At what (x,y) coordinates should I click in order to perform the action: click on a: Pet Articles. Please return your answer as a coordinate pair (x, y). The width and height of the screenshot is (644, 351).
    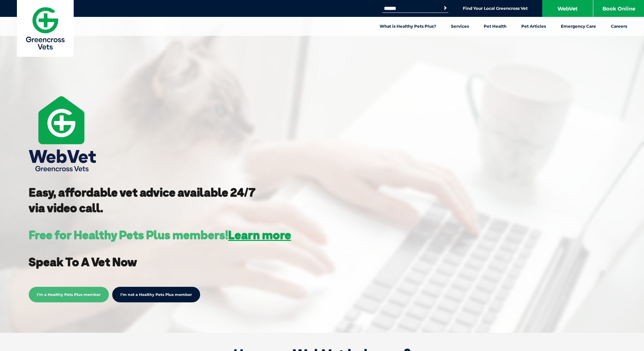
    Looking at the image, I should click on (533, 26).